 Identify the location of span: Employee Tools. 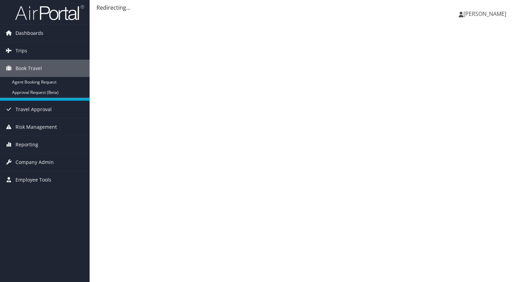
(33, 180).